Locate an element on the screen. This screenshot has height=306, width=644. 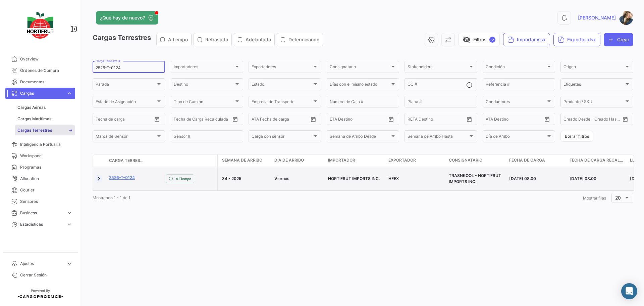
span: Business is located at coordinates (42, 213).